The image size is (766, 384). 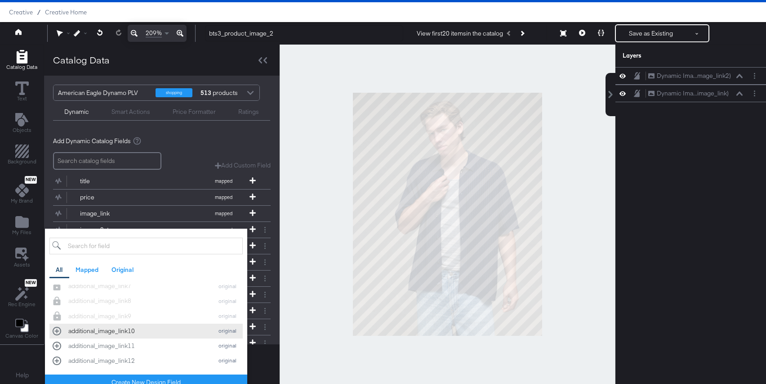 I want to click on div: Dynamic Ima...image_link)Layer Options, so click(x=691, y=93).